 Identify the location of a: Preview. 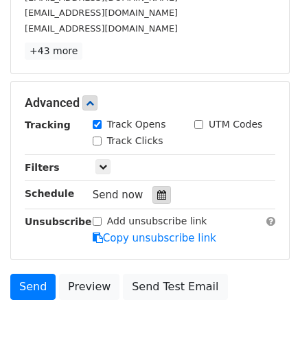
(89, 287).